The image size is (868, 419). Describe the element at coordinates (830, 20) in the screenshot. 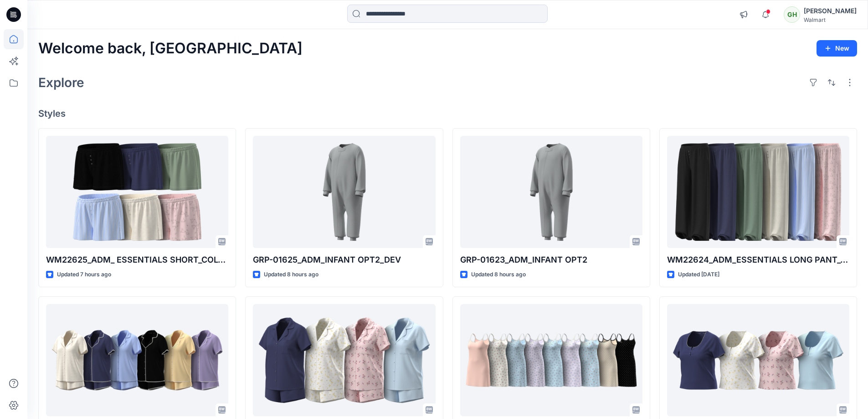

I see `div: Walmart` at that location.